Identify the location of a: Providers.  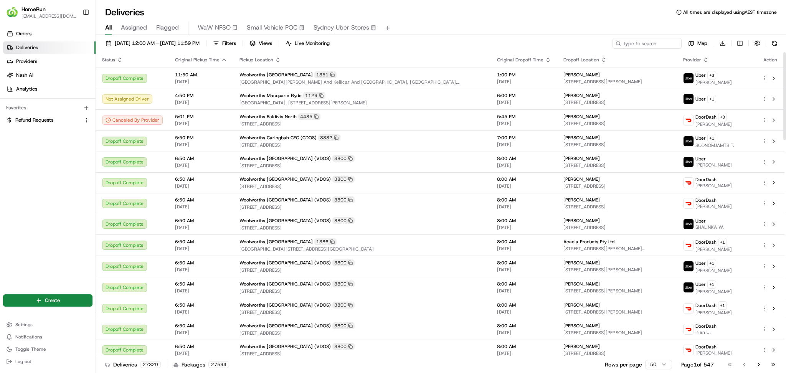
(49, 61).